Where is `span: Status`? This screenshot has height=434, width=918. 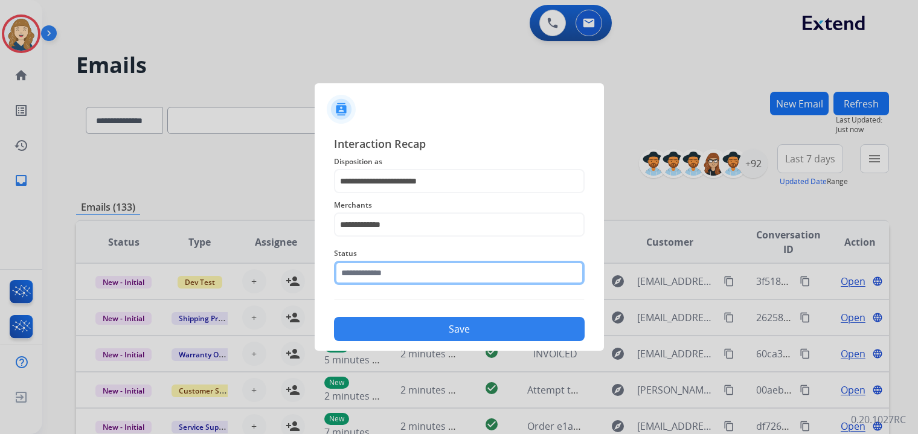 span: Status is located at coordinates (459, 254).